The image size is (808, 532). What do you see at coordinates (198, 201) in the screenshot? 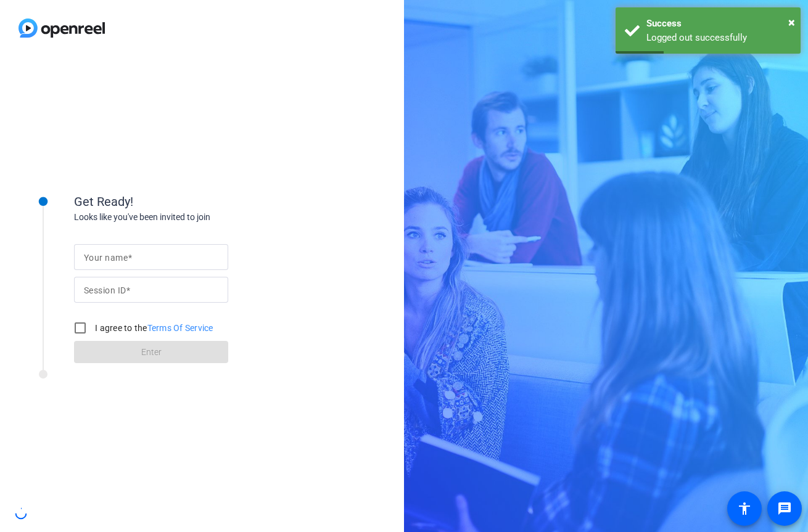
I see `div: Get Ready!` at bounding box center [198, 201].